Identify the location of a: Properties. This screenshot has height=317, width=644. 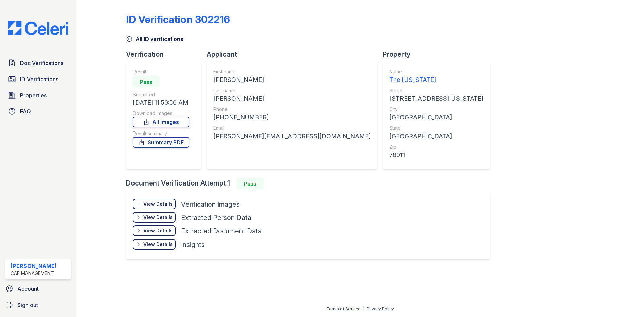
(38, 95).